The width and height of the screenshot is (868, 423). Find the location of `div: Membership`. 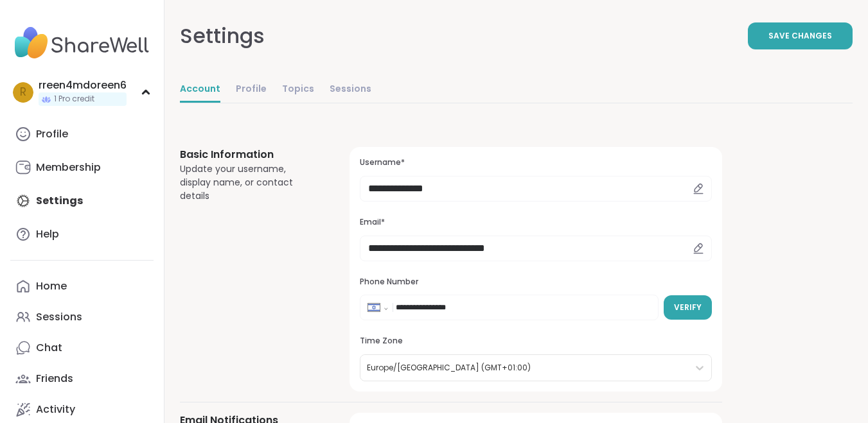

div: Membership is located at coordinates (68, 168).